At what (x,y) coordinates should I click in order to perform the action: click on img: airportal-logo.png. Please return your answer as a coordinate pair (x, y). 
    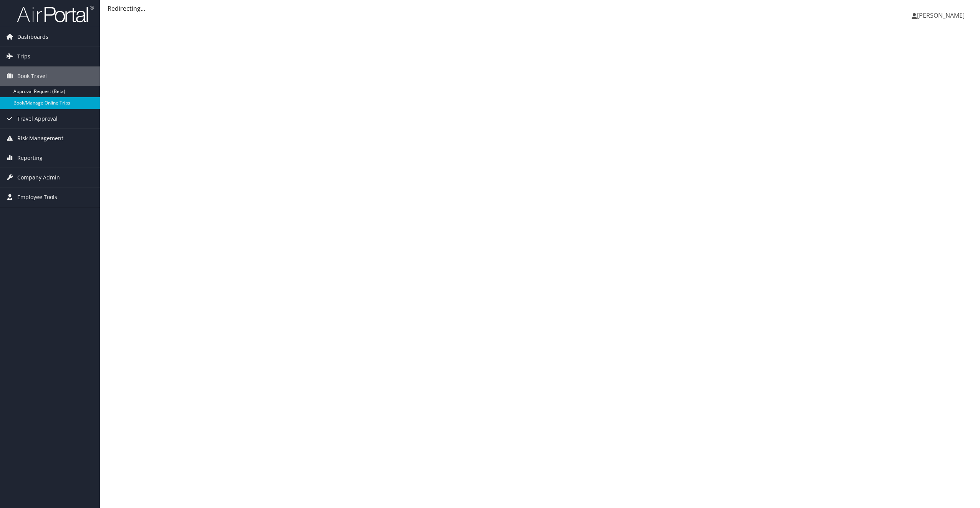
    Looking at the image, I should click on (55, 14).